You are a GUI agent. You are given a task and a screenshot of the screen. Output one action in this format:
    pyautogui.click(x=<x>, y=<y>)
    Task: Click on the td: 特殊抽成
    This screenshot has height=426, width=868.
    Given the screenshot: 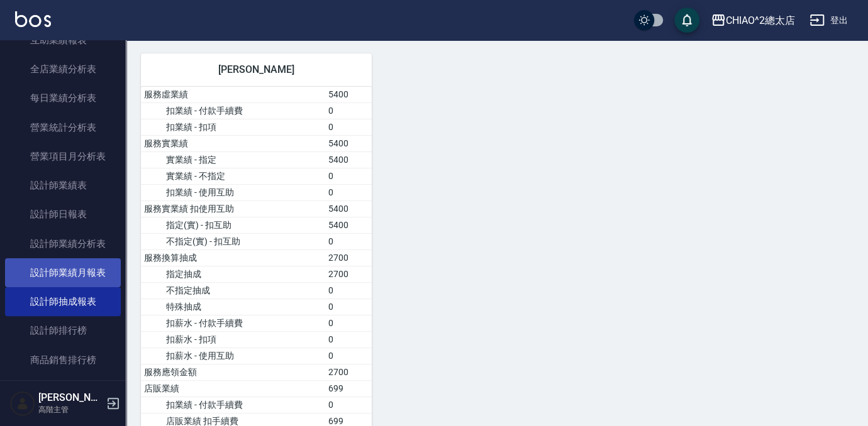 What is the action you would take?
    pyautogui.click(x=233, y=307)
    